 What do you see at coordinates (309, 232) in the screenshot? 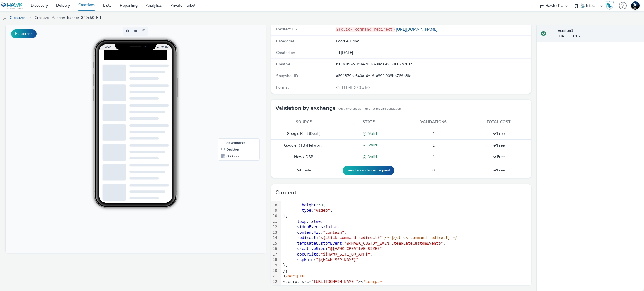
I see `span: contentFit` at bounding box center [309, 232].